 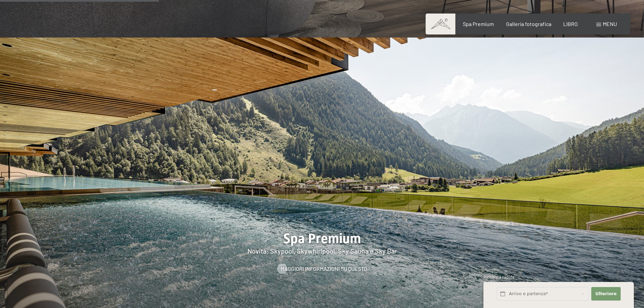 I want to click on font: Richiesta rapida, so click(x=499, y=277).